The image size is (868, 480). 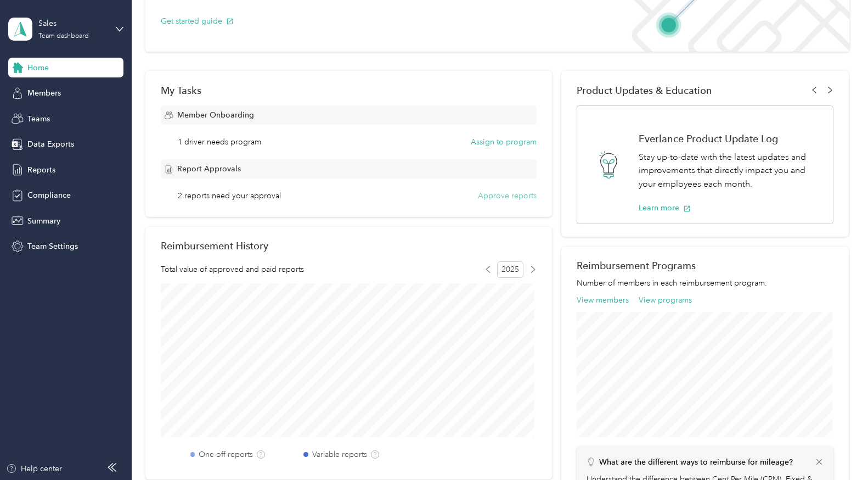 I want to click on span: 1 driver needs program, so click(x=220, y=142).